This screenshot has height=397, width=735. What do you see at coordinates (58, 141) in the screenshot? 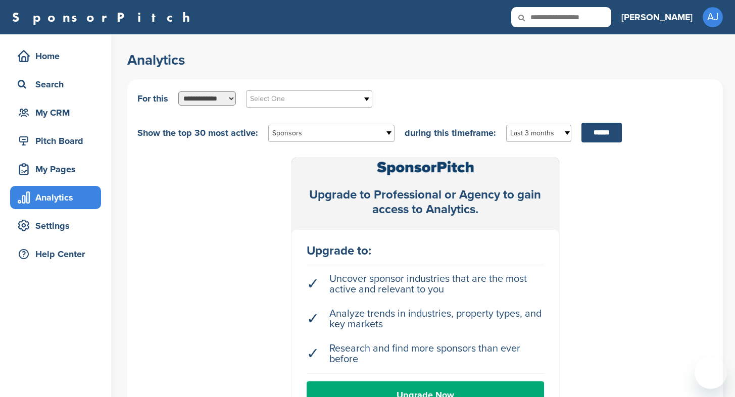
I see `div: Pitch Board` at bounding box center [58, 141].